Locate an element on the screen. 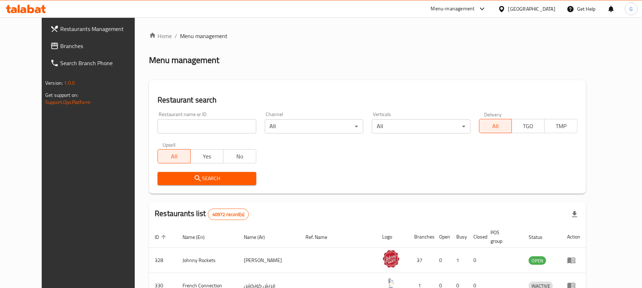 This screenshot has height=288, width=642. span: Branches is located at coordinates (102, 46).